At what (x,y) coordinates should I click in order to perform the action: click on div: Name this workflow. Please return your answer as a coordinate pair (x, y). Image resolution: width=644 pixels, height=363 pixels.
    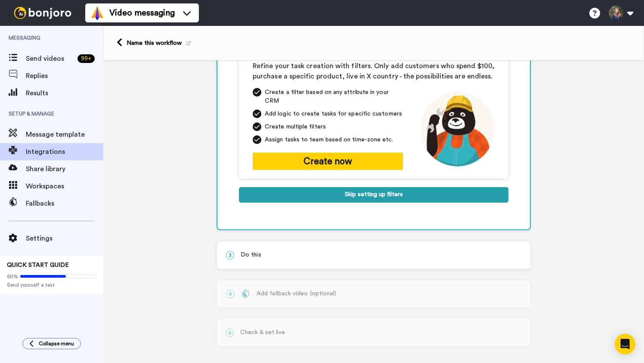
    Looking at the image, I should click on (159, 43).